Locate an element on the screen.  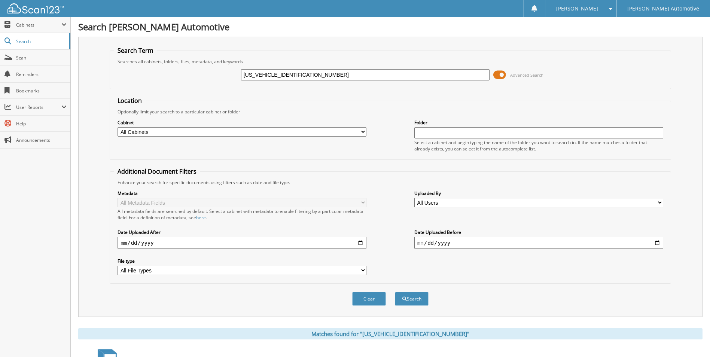
span: Scan is located at coordinates (41, 58).